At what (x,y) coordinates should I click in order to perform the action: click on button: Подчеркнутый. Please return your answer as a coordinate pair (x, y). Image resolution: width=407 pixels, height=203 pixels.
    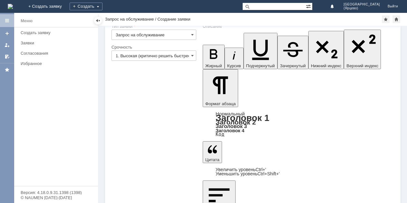
    Looking at the image, I should click on (261, 51).